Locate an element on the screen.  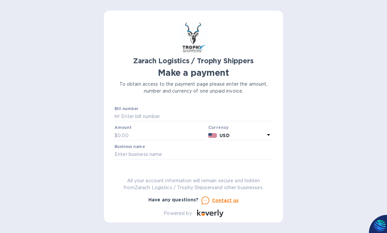
h1: Make a payment is located at coordinates (193, 73).